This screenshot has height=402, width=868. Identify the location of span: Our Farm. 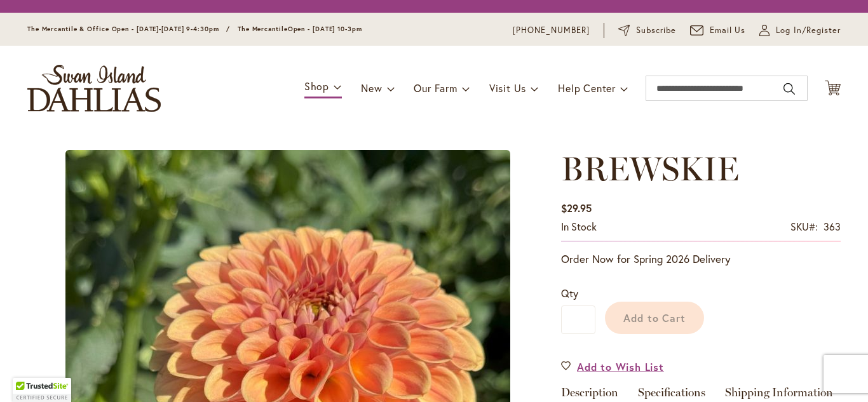
(435, 88).